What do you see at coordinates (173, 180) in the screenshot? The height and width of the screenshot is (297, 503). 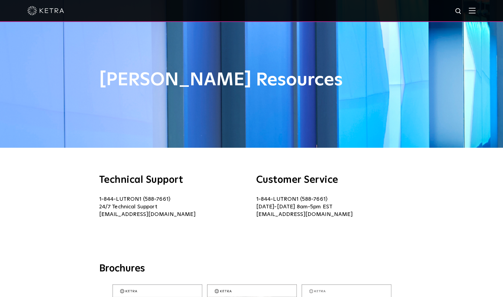 I see `h3: Technical Support` at bounding box center [173, 180].